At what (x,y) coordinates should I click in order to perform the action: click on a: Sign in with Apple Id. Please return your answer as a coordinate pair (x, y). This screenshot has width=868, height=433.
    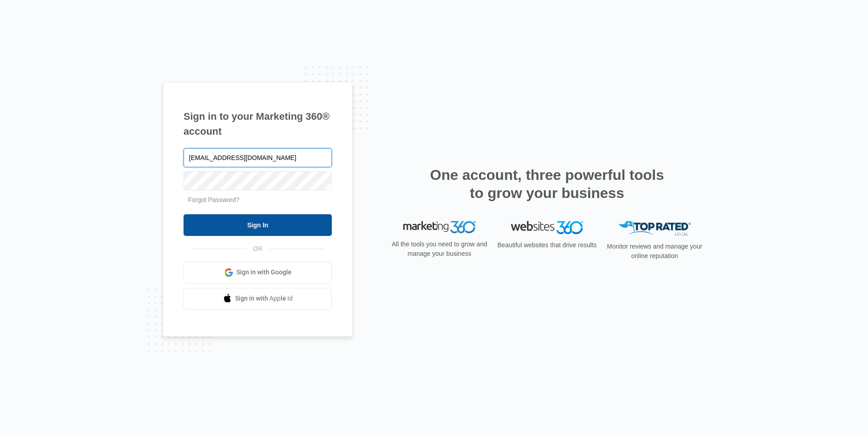
    Looking at the image, I should click on (258, 299).